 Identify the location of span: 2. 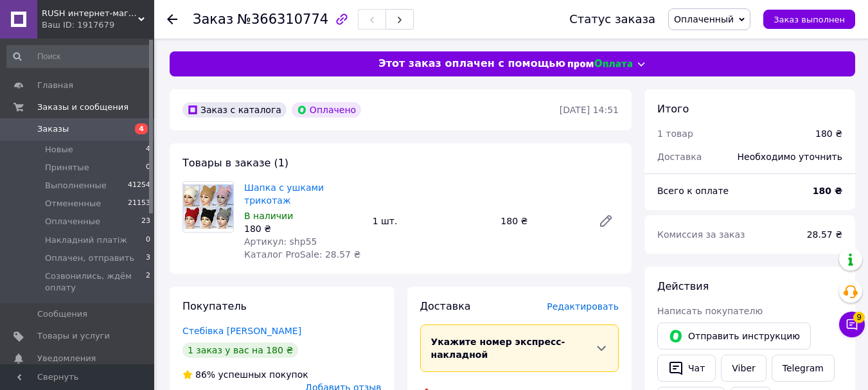
(148, 282).